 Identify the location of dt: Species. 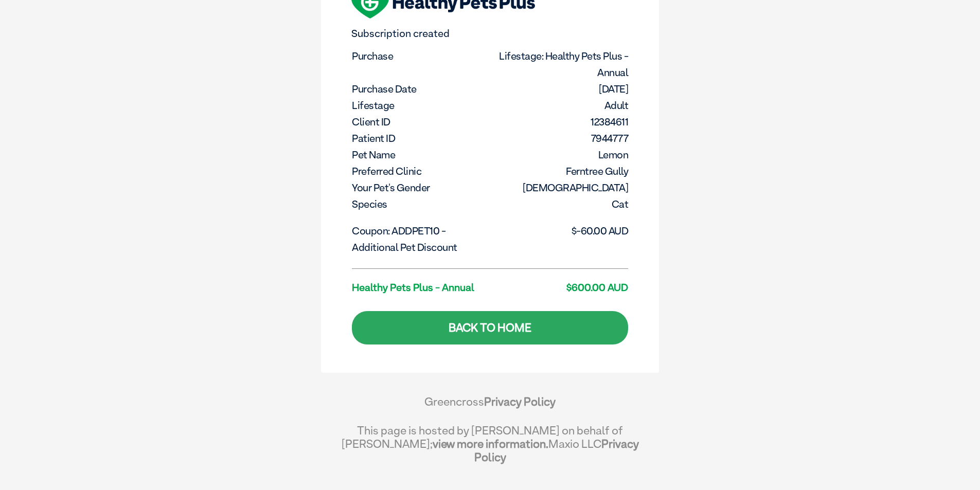
(420, 204).